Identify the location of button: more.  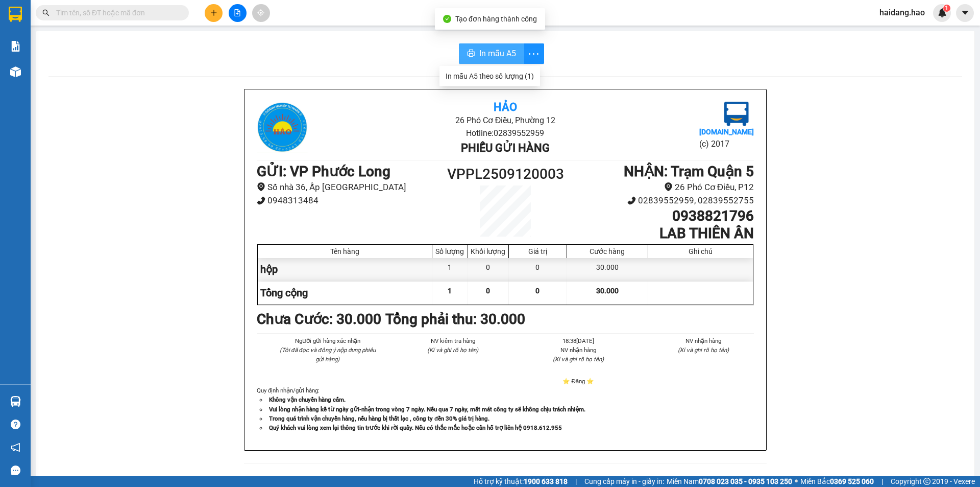
(534, 54).